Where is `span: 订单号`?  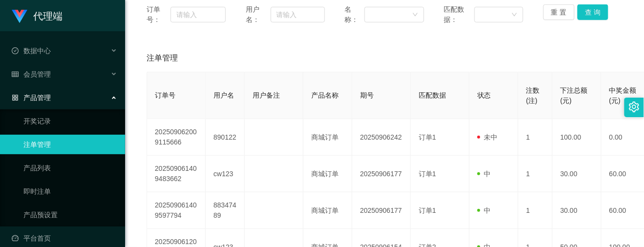 span: 订单号 is located at coordinates (165, 95).